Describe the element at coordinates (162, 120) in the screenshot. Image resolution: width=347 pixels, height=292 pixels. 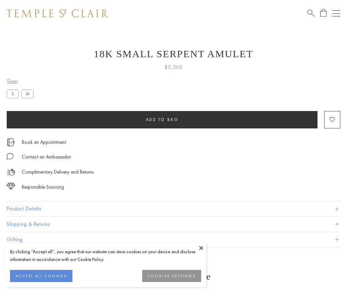
I see `span: Add to bag` at that location.